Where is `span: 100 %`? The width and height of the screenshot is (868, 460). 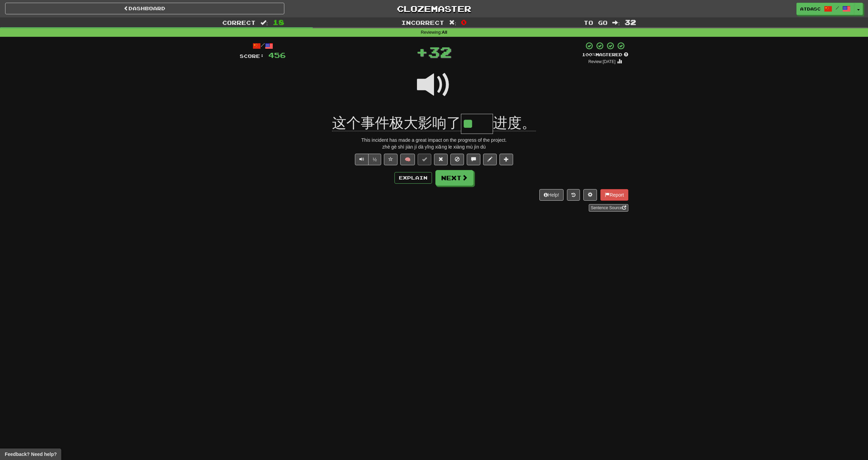 span: 100 % is located at coordinates (589, 54).